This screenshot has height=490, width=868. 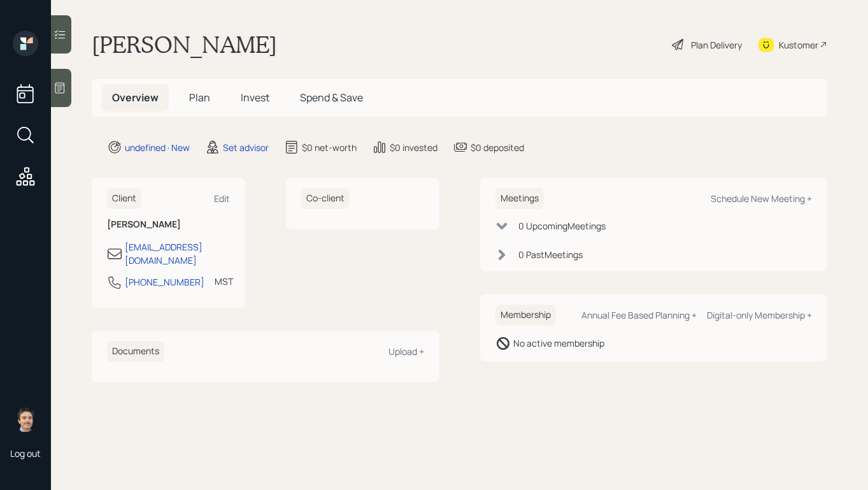 What do you see at coordinates (519, 198) in the screenshot?
I see `h6: Meetings` at bounding box center [519, 198].